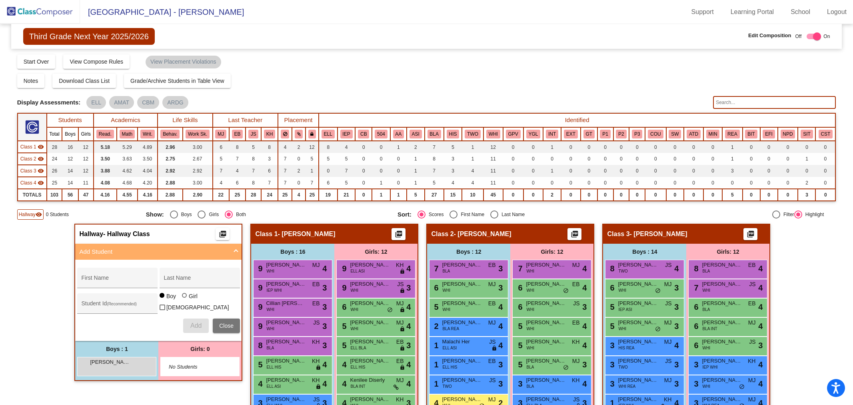 The image size is (853, 405). What do you see at coordinates (751, 134) in the screenshot?
I see `button: BIT` at bounding box center [751, 134].